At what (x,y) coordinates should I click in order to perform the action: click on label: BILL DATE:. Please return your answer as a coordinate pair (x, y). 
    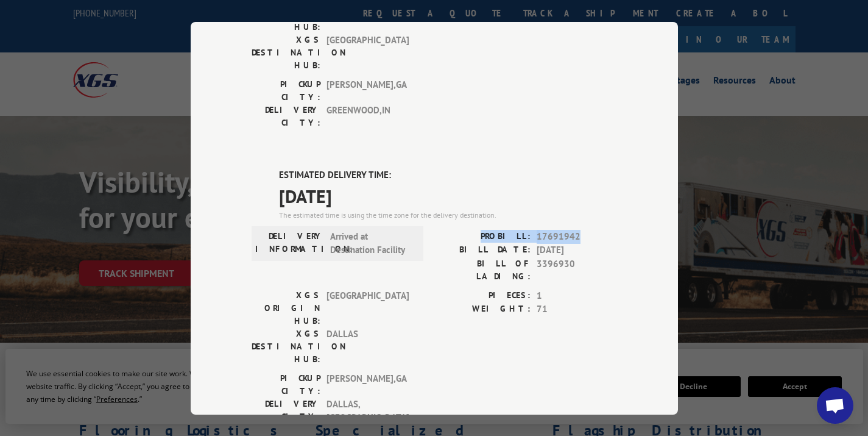
    Looking at the image, I should click on (482, 250).